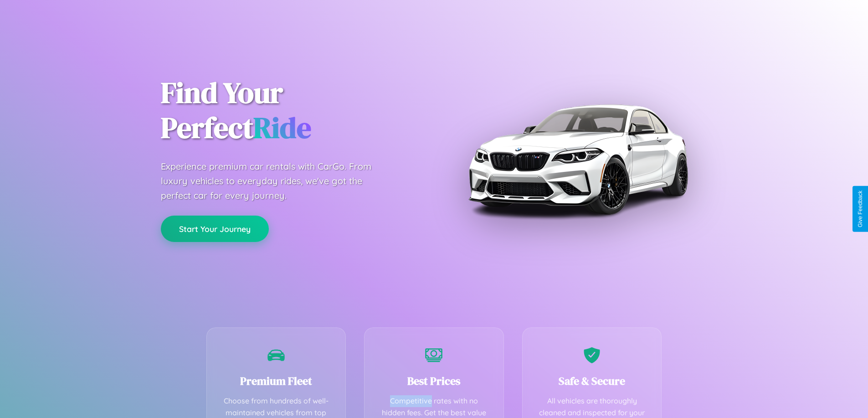 This screenshot has width=868, height=418. I want to click on h3: Best Prices, so click(434, 381).